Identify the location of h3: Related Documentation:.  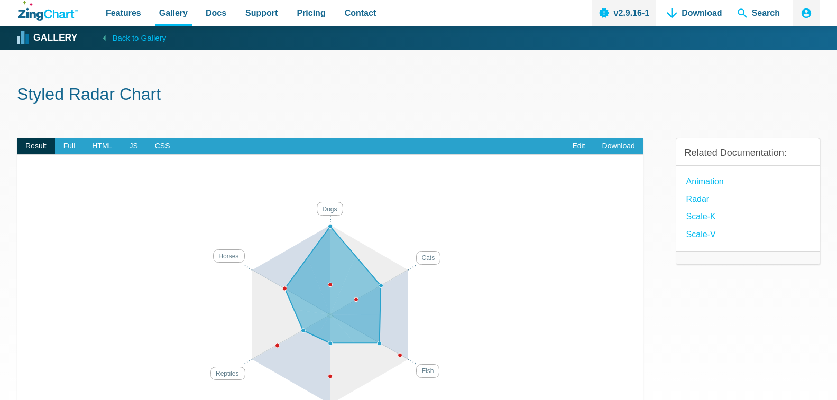
(748, 153).